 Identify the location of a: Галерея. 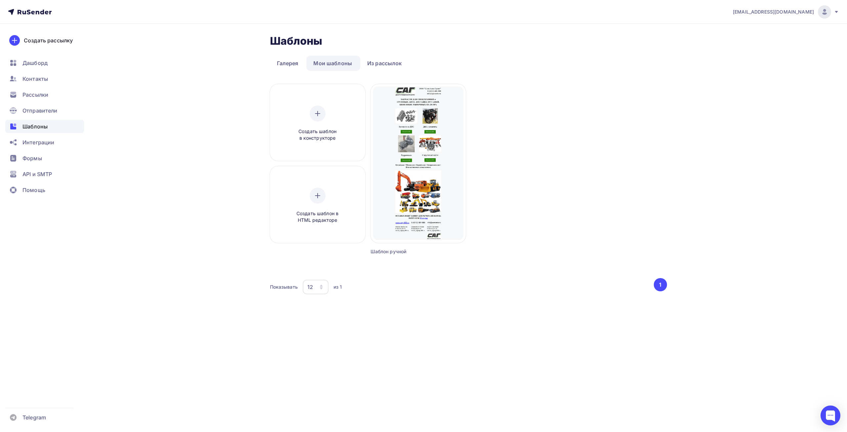
(288, 63).